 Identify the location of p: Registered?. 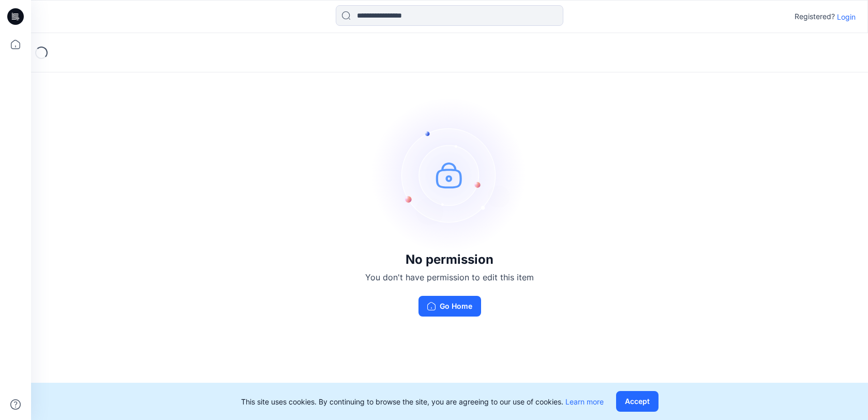
(814, 16).